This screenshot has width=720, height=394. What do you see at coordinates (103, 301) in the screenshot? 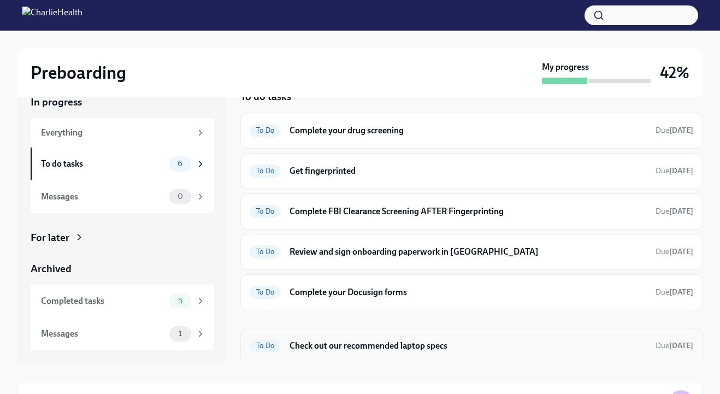
I see `div: Completed tasks` at bounding box center [103, 301].